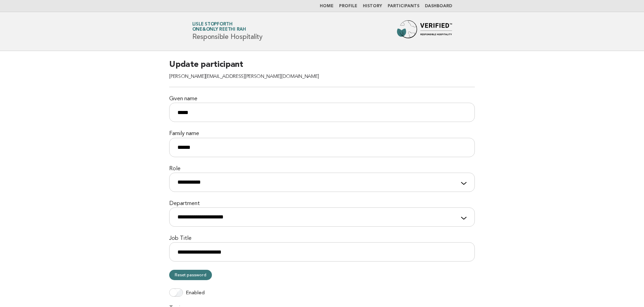 The height and width of the screenshot is (307, 644). Describe the element at coordinates (322, 134) in the screenshot. I see `label: Family name` at that location.